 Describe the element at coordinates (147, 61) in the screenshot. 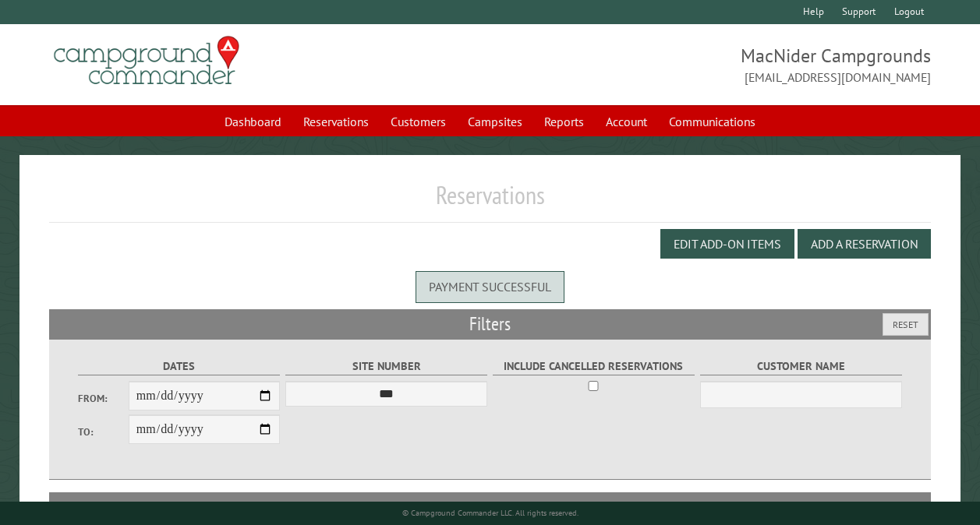

I see `img: Campground Commander` at that location.